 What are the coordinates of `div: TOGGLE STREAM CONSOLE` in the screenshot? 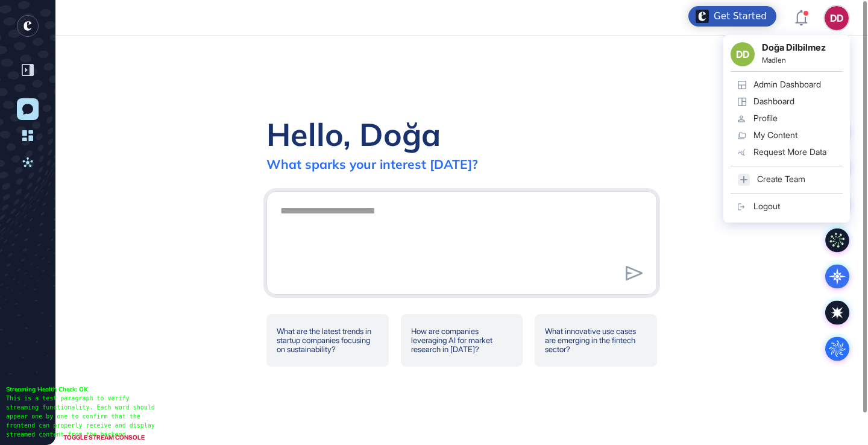 It's located at (104, 437).